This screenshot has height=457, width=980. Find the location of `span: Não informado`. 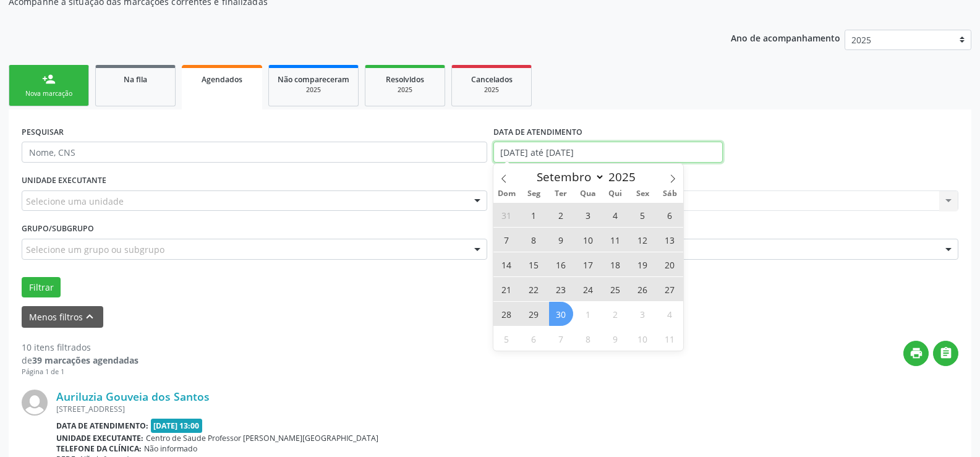

span: Não informado is located at coordinates (171, 448).